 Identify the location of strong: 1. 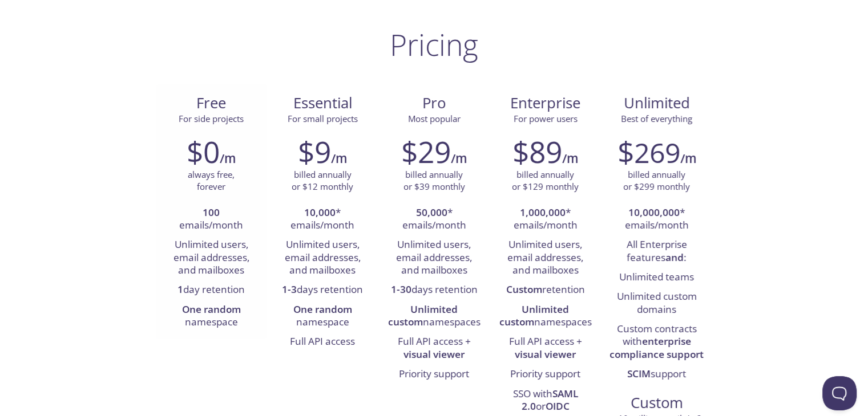
(180, 289).